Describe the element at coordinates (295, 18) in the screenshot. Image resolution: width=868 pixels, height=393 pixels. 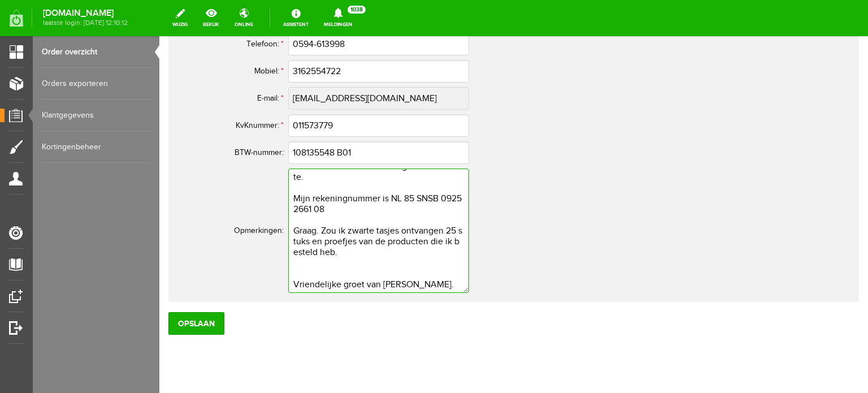
I see `a: Assistent` at that location.